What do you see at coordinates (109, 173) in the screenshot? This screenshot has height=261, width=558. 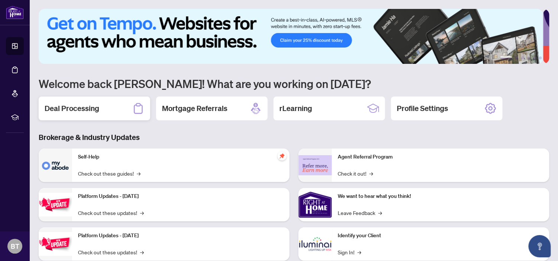 I see `a: Check out these guides!→` at bounding box center [109, 173].